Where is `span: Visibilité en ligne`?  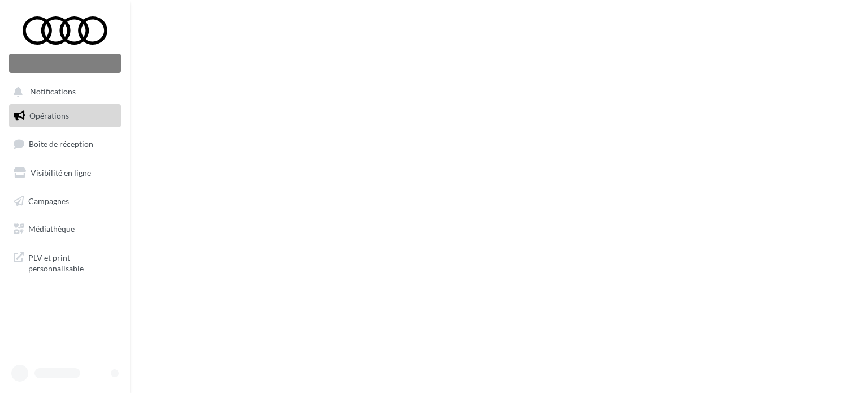
span: Visibilité en ligne is located at coordinates (60, 173).